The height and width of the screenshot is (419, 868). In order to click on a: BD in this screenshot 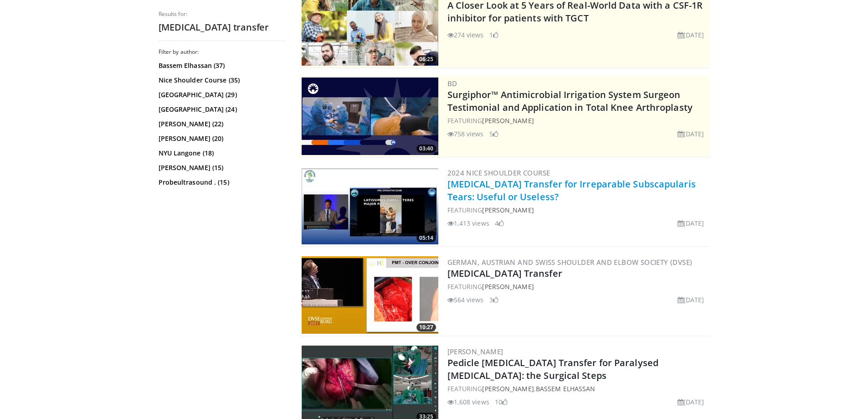, I will do `click(453, 83)`.